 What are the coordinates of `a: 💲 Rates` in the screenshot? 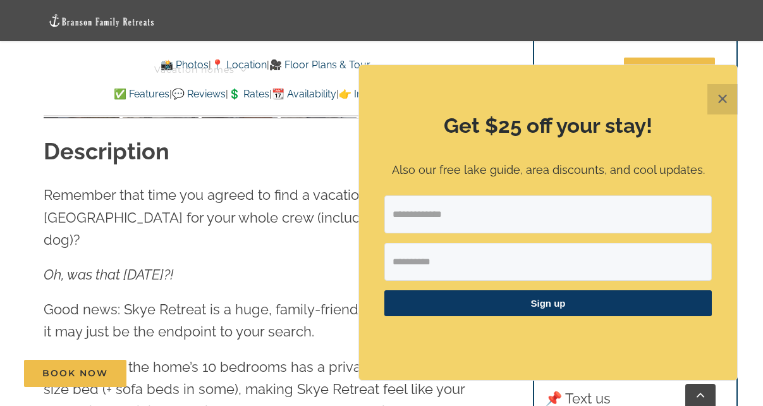 It's located at (248, 94).